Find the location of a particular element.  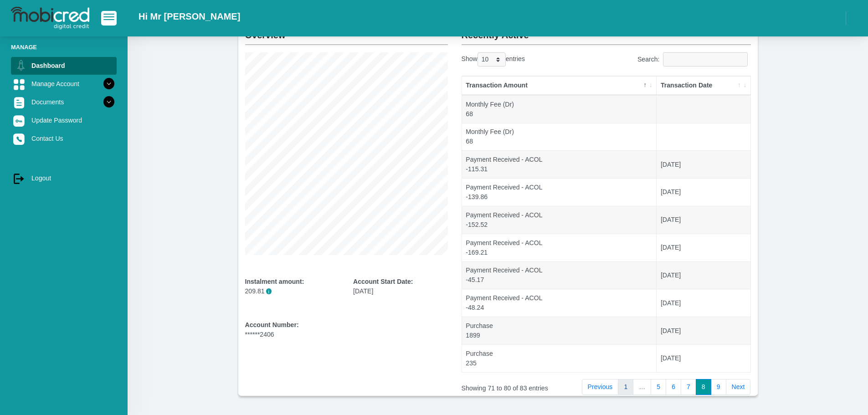

input: Search: is located at coordinates (705, 59).